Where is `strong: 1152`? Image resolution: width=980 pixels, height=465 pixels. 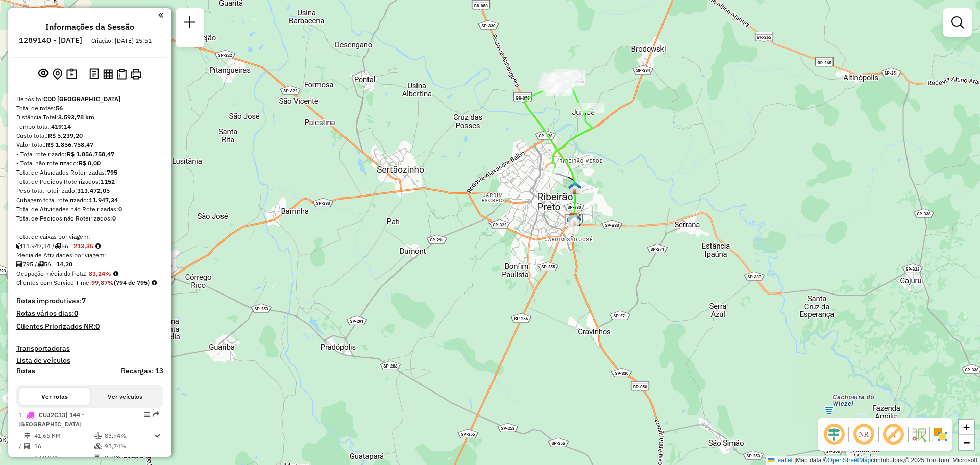 strong: 1152 is located at coordinates (108, 181).